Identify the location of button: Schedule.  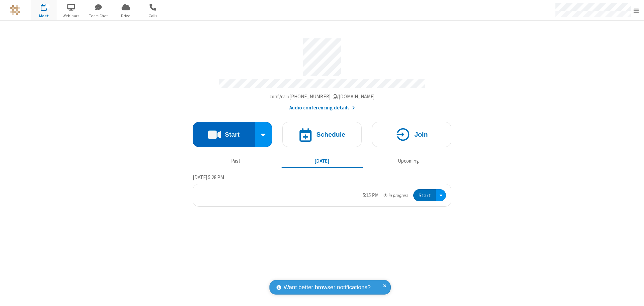
(322, 135).